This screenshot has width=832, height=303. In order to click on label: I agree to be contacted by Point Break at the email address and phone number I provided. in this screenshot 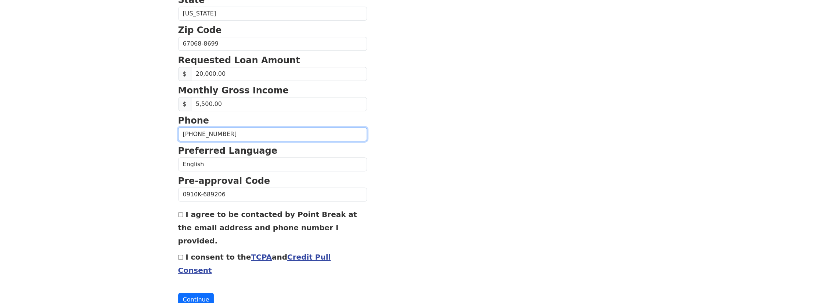, I will do `click(268, 227)`.